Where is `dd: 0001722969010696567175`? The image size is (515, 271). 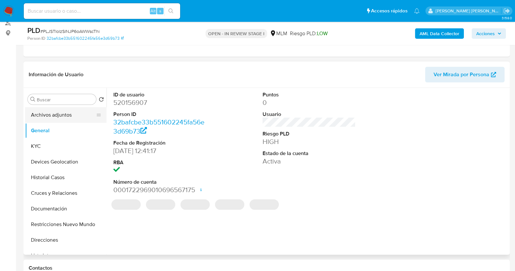
dd: 0001722969010696567175 is located at coordinates (160, 190).